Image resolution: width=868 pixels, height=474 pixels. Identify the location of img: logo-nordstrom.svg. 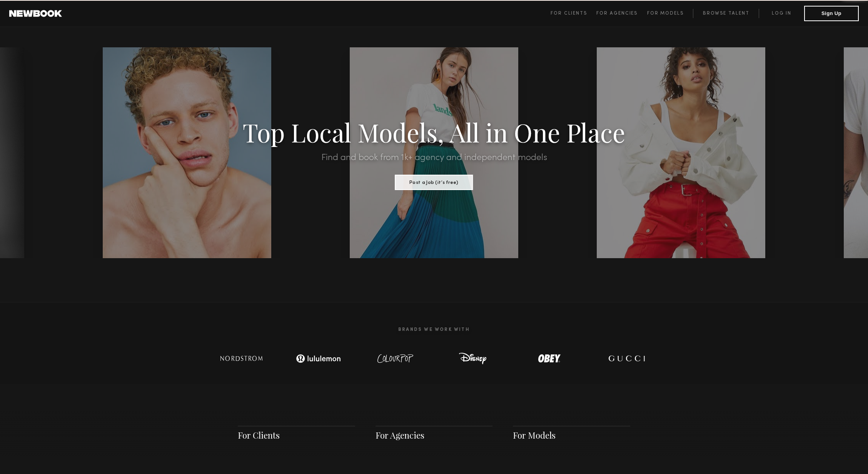
(242, 359).